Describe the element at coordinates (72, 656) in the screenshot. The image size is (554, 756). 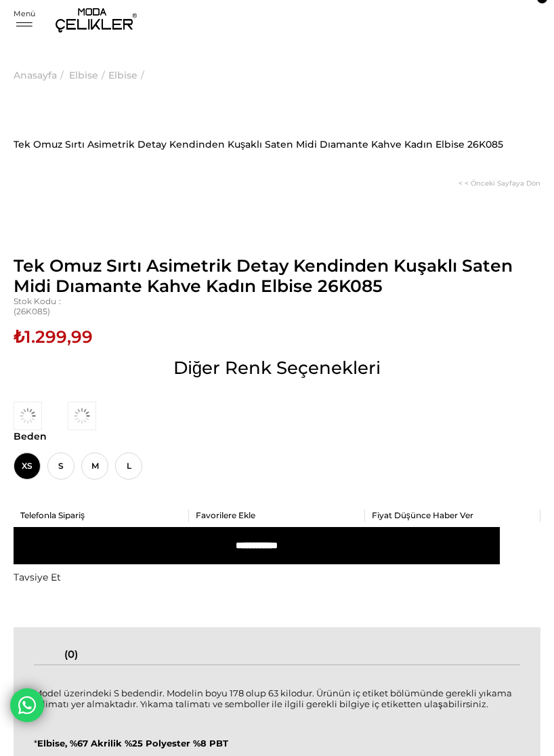
I see `a: (0)` at that location.